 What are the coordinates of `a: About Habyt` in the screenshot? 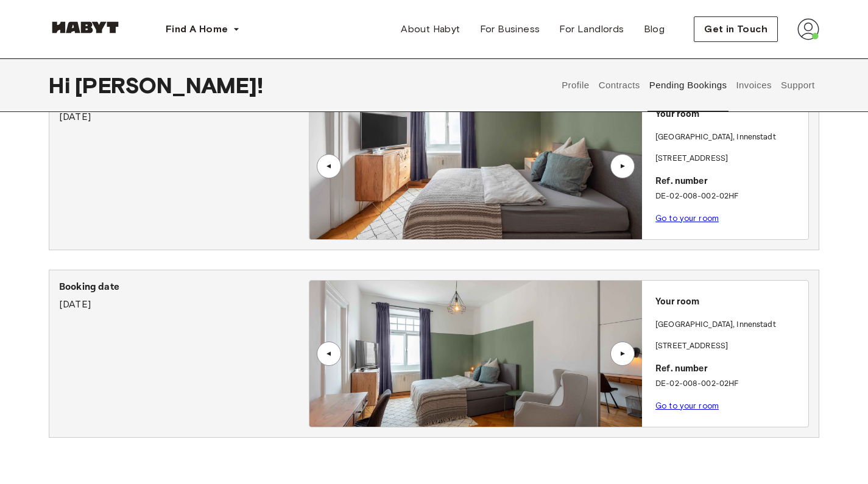 It's located at (429, 29).